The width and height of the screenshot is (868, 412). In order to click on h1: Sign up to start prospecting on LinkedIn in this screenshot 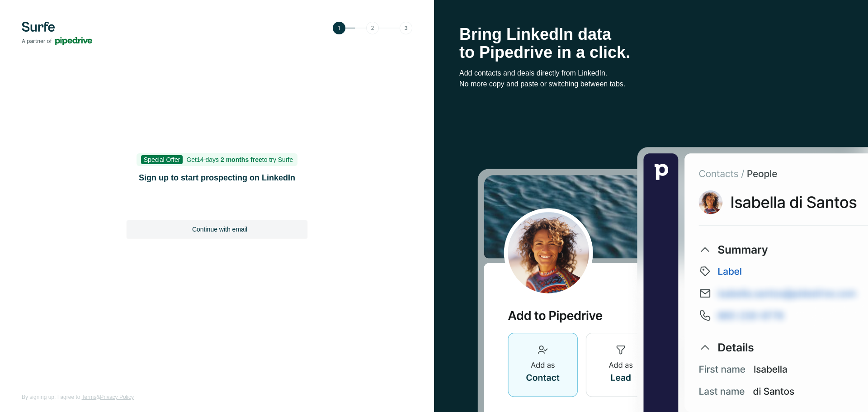, I will do `click(217, 178)`.